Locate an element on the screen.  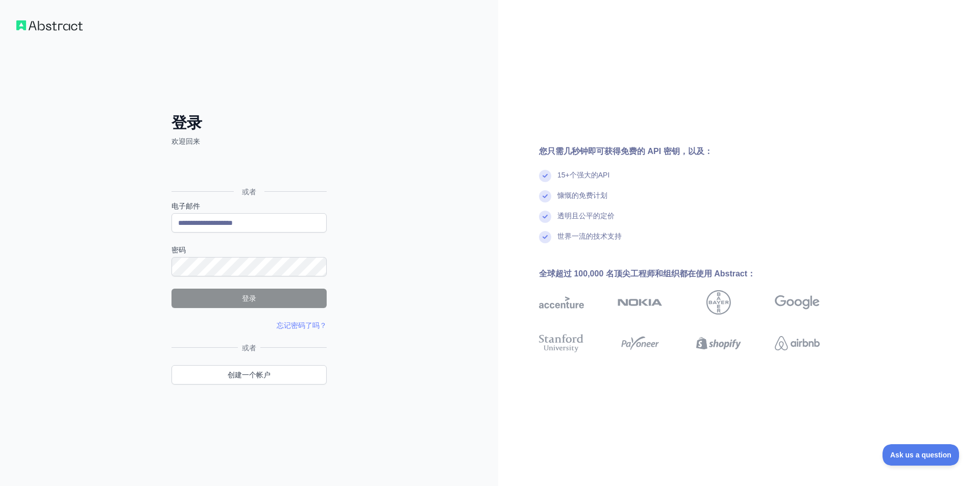
font: 15+个强大的API is located at coordinates (583, 175).